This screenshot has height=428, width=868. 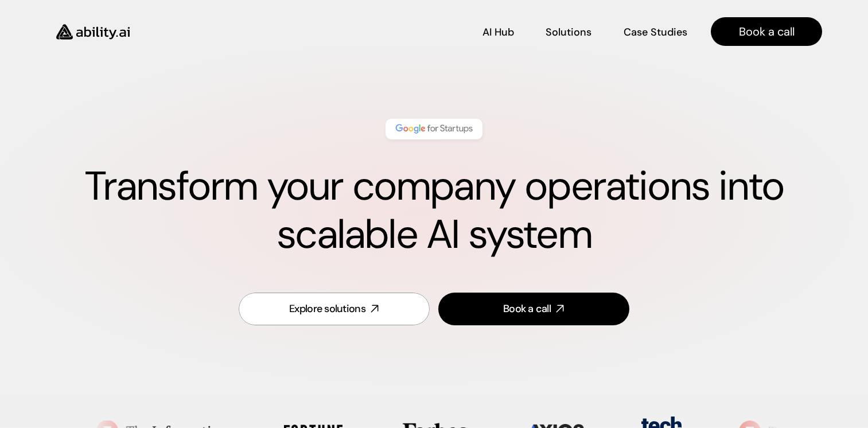 What do you see at coordinates (568, 32) in the screenshot?
I see `p: Solutions` at bounding box center [568, 32].